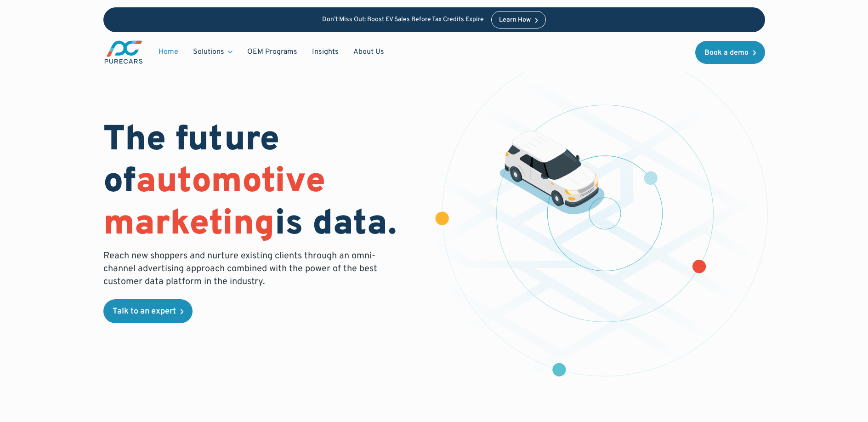 This screenshot has width=868, height=422. What do you see at coordinates (243, 268) in the screenshot?
I see `p: Reach new shoppers and nurture existing clients through an omni-channel advertising approach comb...` at bounding box center [243, 268].